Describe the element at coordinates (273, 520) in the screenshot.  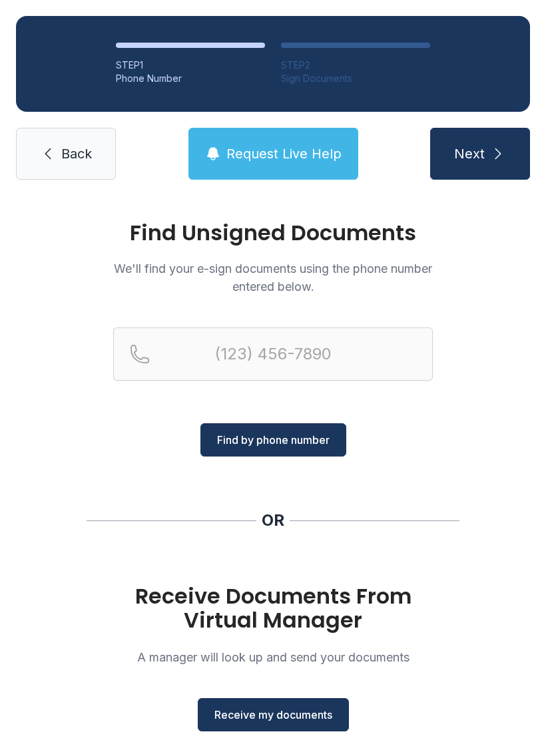
I see `div: OR` at that location.